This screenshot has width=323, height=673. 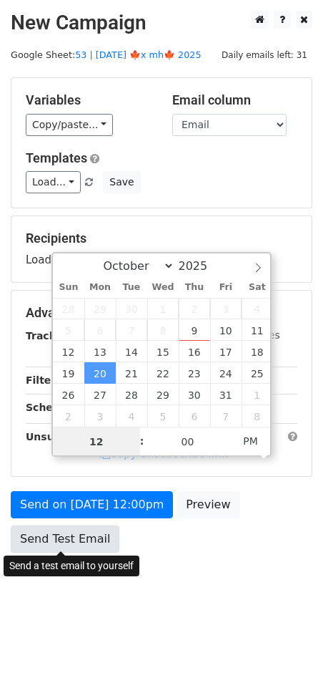 What do you see at coordinates (258, 394) in the screenshot?
I see `span: November 1, 2025` at bounding box center [258, 394].